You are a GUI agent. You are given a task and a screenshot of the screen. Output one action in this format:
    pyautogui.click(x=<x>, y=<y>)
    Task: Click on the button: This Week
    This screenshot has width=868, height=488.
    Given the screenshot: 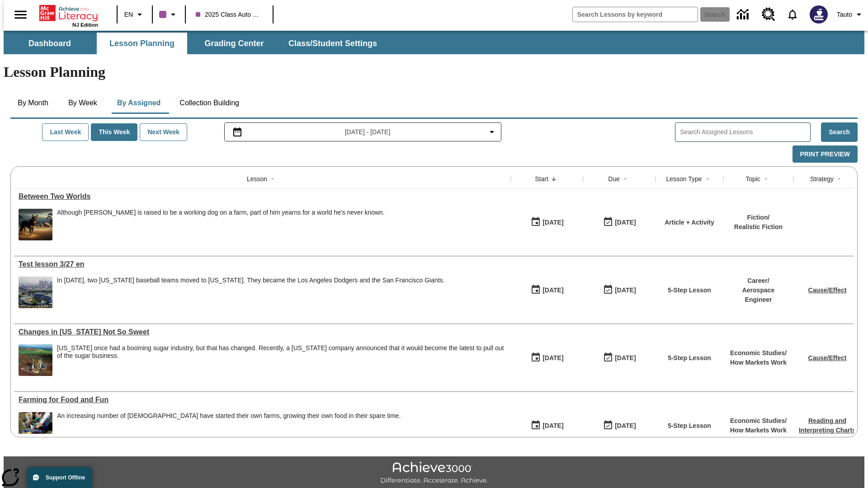 What is the action you would take?
    pyautogui.click(x=114, y=132)
    